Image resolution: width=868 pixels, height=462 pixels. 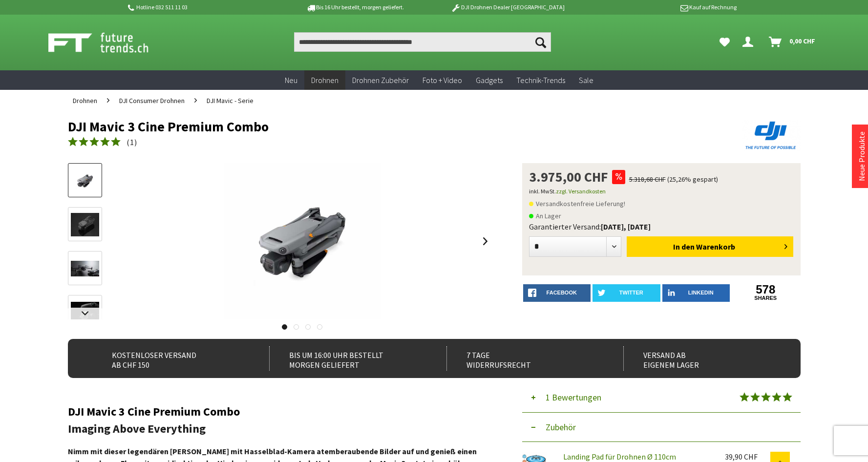 I want to click on span: Gadgets, so click(x=489, y=80).